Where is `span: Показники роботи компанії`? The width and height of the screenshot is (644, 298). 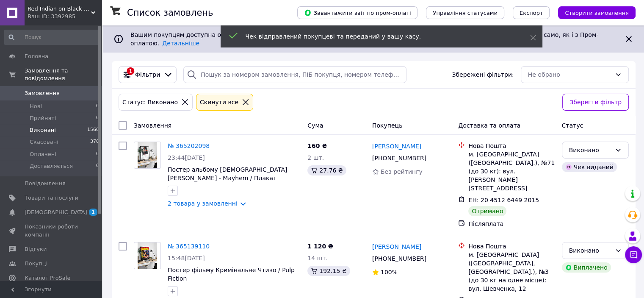
span: Показники роботи компанії is located at coordinates (51, 231).